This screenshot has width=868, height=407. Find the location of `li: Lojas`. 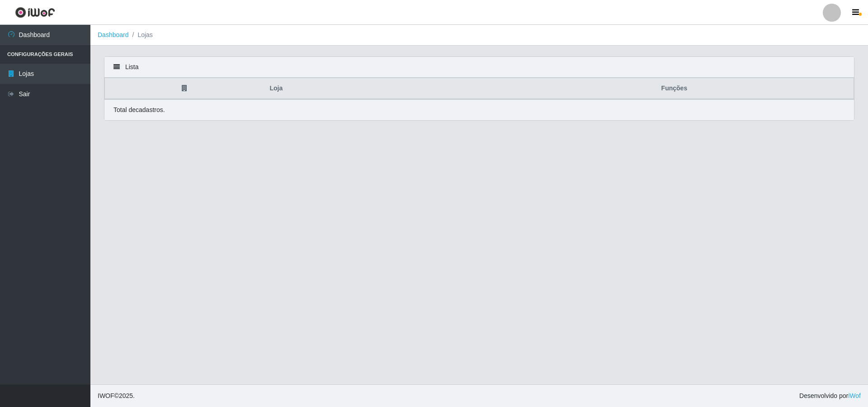

li: Lojas is located at coordinates (141, 35).